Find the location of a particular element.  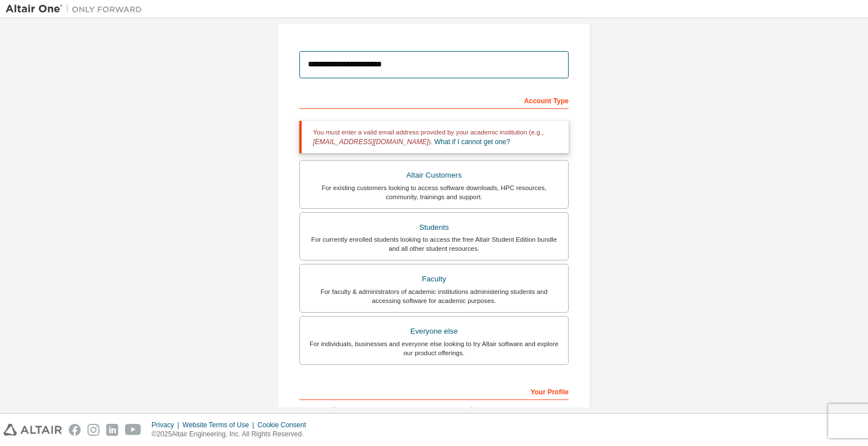

div: Students is located at coordinates (434, 228).